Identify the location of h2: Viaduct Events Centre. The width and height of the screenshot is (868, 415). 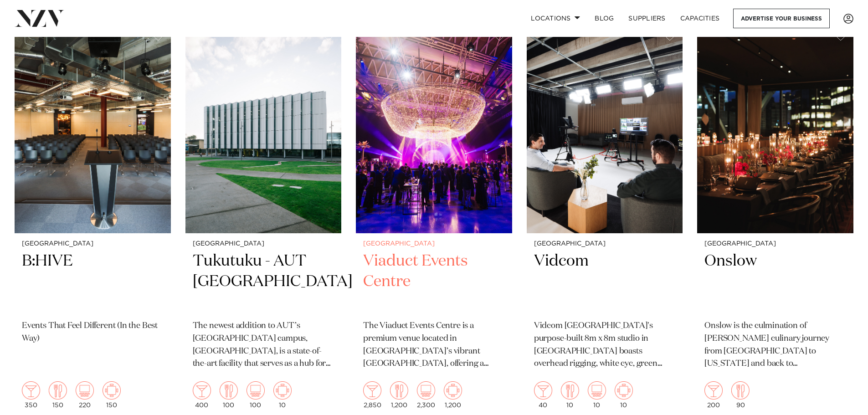
(434, 281).